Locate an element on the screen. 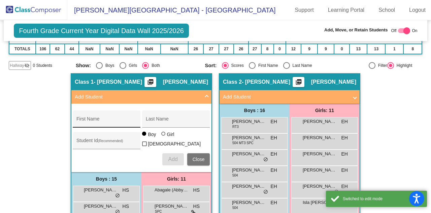 The width and height of the screenshot is (431, 213). td: 62 is located at coordinates (57, 49).